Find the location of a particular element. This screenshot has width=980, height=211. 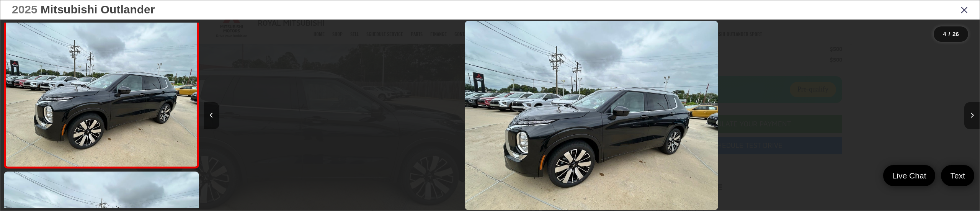

a: Live Chat is located at coordinates (909, 176).